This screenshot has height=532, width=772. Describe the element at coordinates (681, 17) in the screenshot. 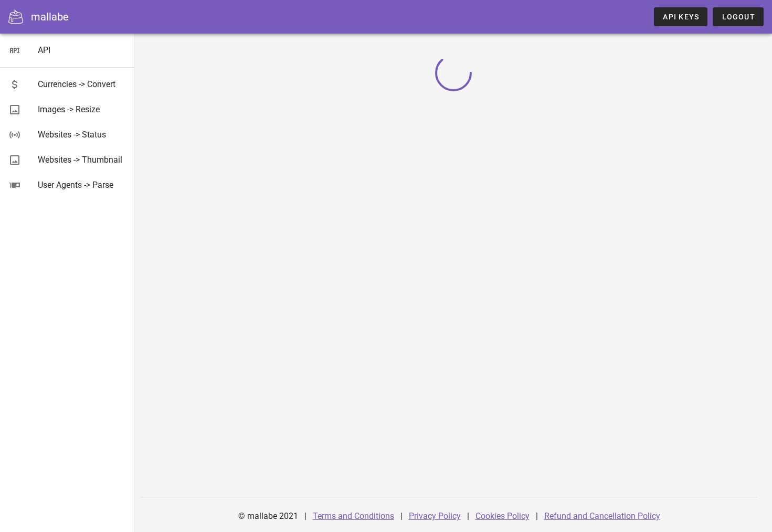

I see `a: API Keys` at that location.